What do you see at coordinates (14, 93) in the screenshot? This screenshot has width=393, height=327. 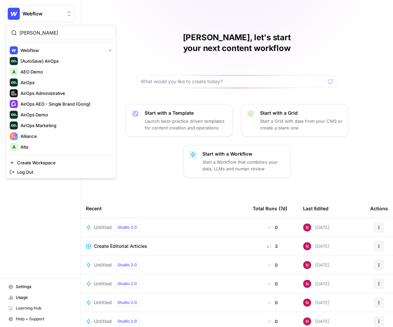 I see `img: AirOps Administrative Logo` at bounding box center [14, 93].